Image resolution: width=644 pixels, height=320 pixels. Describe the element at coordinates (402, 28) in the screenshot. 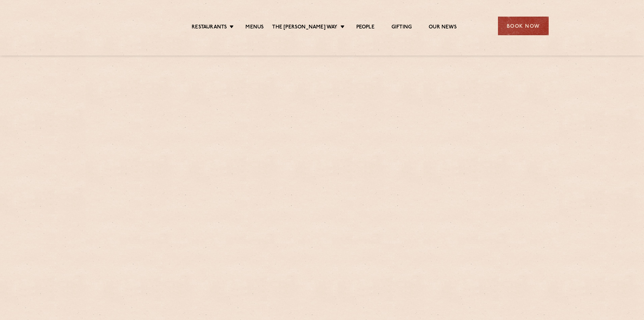

I see `a: Gifting` at that location.